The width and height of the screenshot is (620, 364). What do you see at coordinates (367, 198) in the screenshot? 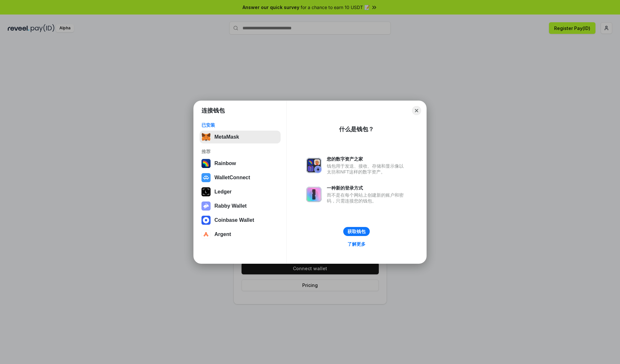
I see `div: 而不是在每个网站上创建新的账户和密码，只需连接您的钱包。` at bounding box center [367, 198].